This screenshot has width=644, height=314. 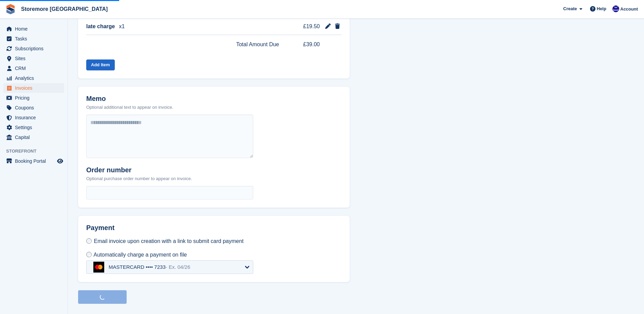 What do you see at coordinates (168, 241) in the screenshot?
I see `span: Email invoice upon creation with a link to submit card payment` at bounding box center [168, 241].